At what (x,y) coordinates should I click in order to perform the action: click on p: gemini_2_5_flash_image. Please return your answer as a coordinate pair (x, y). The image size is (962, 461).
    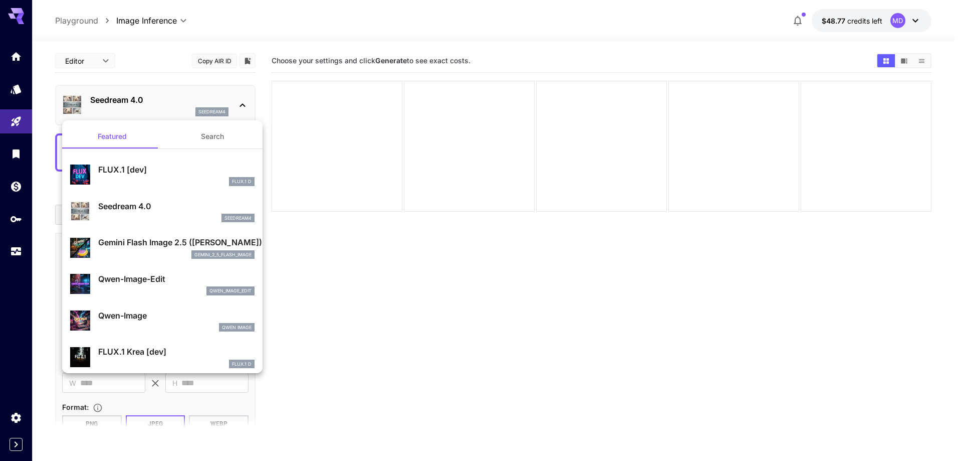
    Looking at the image, I should click on (223, 255).